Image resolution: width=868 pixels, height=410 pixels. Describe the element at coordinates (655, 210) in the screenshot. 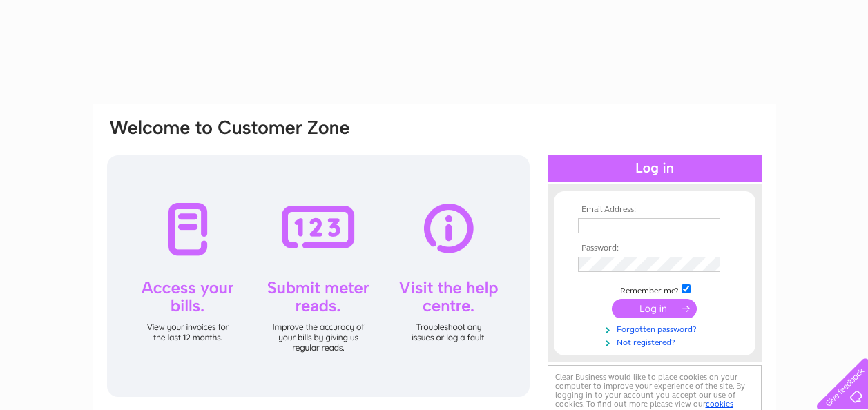

I see `th: Email Address:` at that location.